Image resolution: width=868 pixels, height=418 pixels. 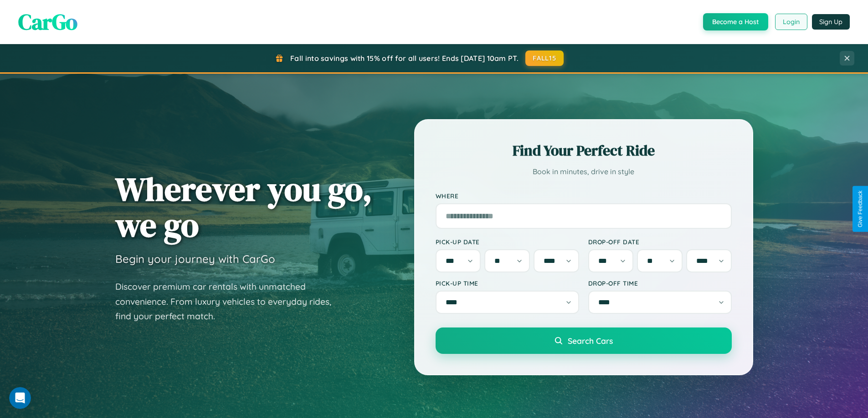 What do you see at coordinates (860, 209) in the screenshot?
I see `div: Give Feedback` at bounding box center [860, 209].